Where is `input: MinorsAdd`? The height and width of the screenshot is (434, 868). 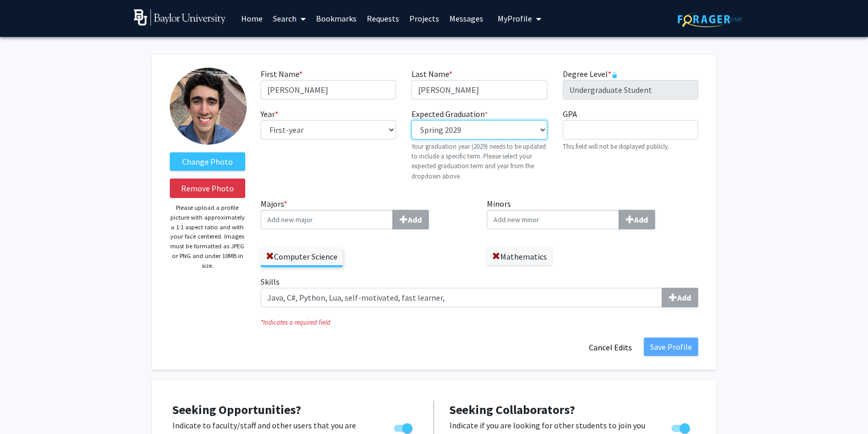
input: MinorsAdd is located at coordinates (553, 220).